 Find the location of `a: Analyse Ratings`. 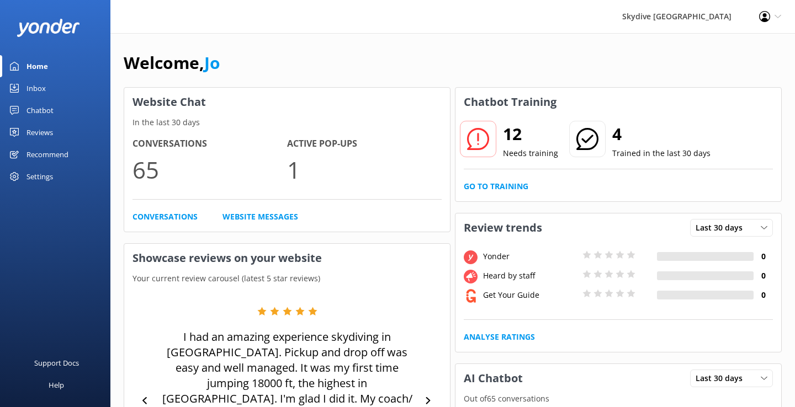

a: Analyse Ratings is located at coordinates (499, 337).